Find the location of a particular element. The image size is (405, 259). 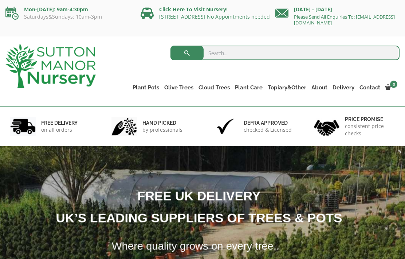

a: Plant Pots is located at coordinates (146, 87).